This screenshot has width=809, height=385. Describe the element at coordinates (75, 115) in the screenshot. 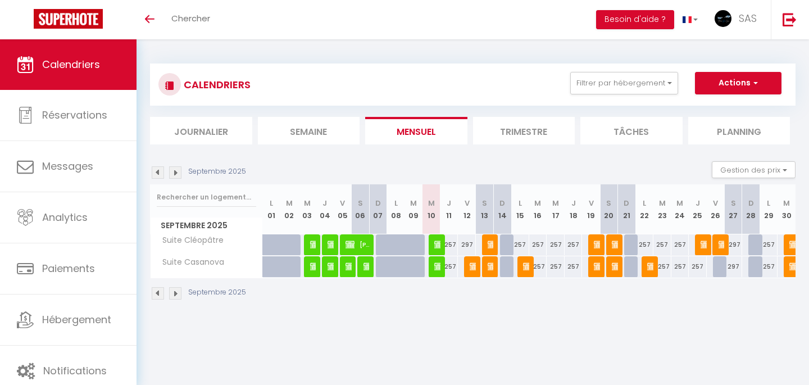

I see `span: Réservations` at that location.